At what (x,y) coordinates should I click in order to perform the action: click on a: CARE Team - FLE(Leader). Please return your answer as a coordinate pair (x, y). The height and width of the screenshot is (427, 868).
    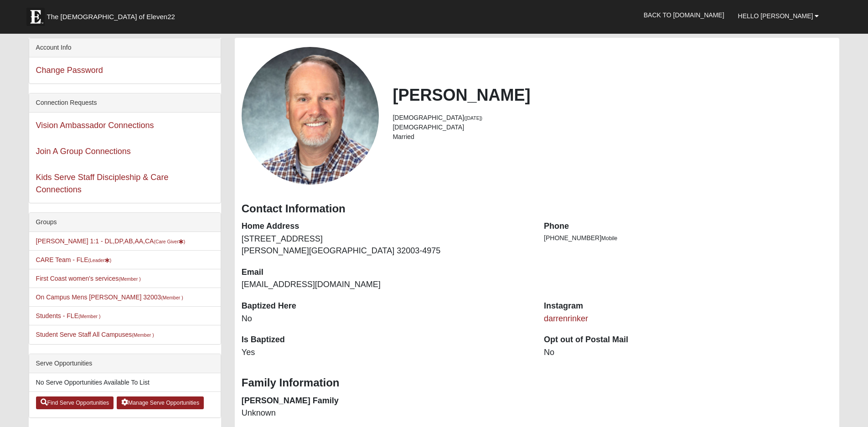
    Looking at the image, I should click on (74, 260).